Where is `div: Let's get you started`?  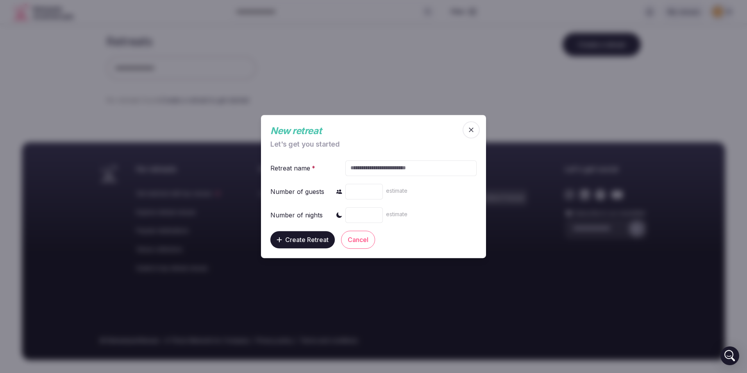
div: Let's get you started is located at coordinates (366, 144).